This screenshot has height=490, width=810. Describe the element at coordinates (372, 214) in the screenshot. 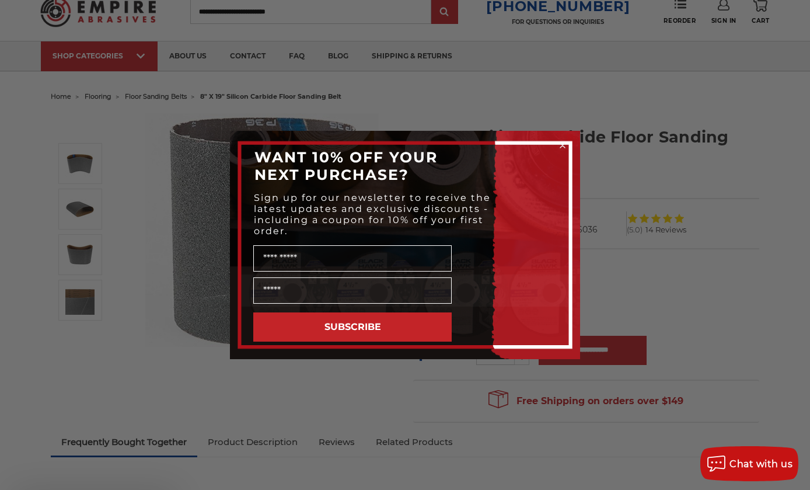

I see `span: Sign up for our newsletter to receive the latest updates and exclusive discounts - including a co...` at that location.